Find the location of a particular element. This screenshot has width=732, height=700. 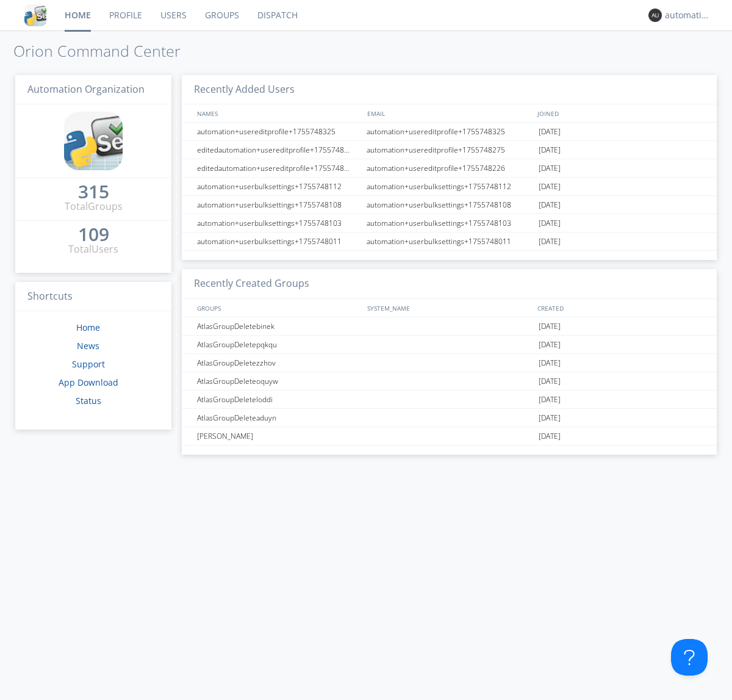

a: Home is located at coordinates (88, 327).